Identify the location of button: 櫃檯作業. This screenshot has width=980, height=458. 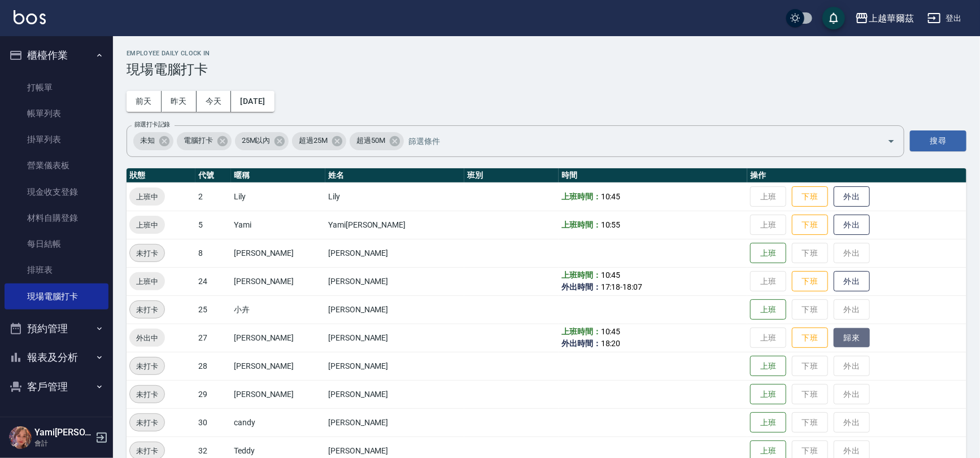
(57, 55).